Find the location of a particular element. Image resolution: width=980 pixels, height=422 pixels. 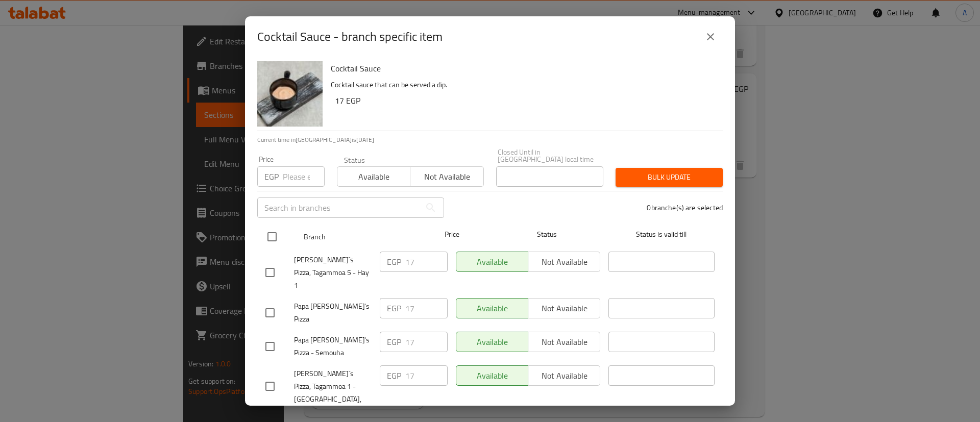

h6: Cocktail Sauce is located at coordinates (523, 68).